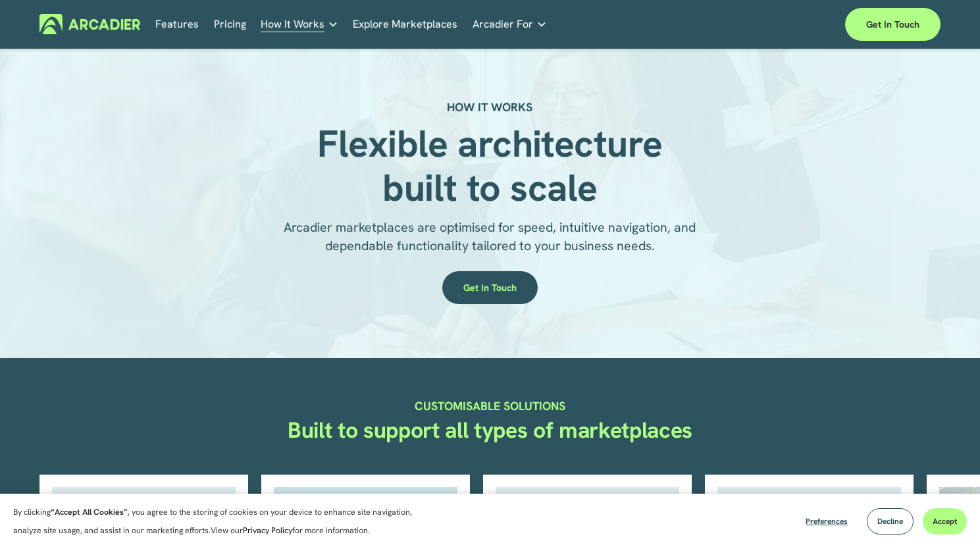 This screenshot has width=980, height=549. What do you see at coordinates (89, 512) in the screenshot?
I see `strong: “Accept All Cookies”` at bounding box center [89, 512].